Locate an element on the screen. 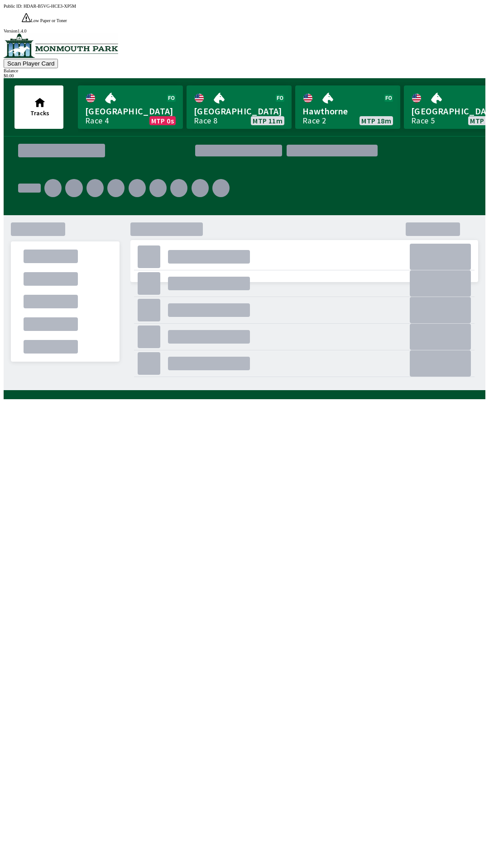 This screenshot has width=489, height=868. div: Race 2 is located at coordinates (314, 121).